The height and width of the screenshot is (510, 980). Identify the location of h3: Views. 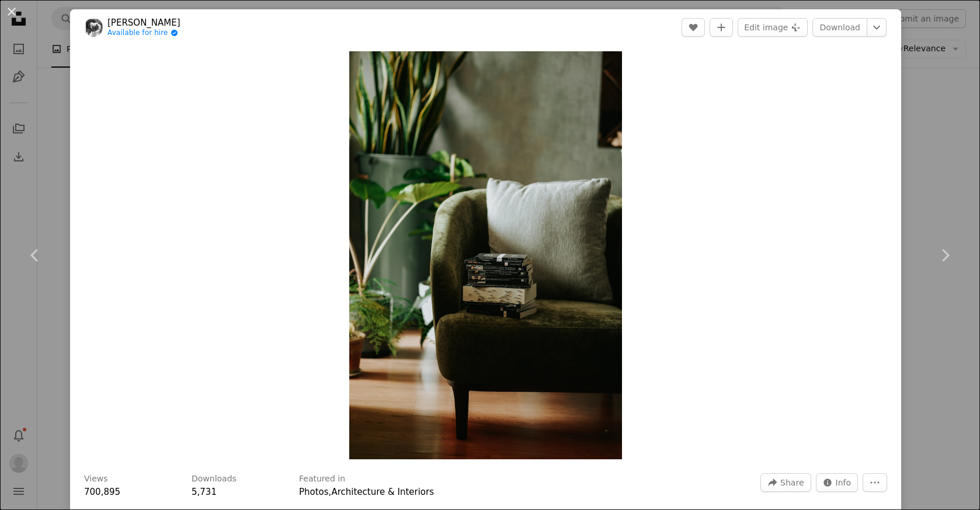
(95, 479).